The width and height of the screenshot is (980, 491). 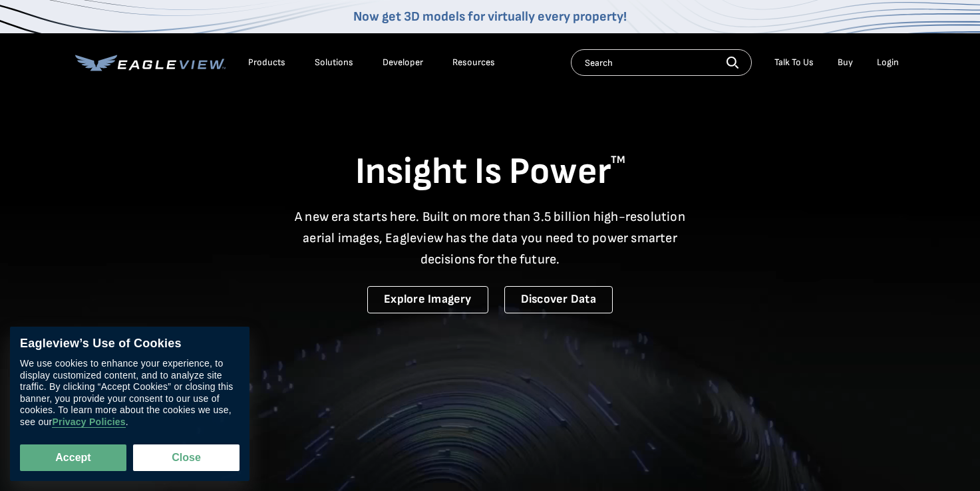 I want to click on a: Explore Imagery, so click(x=428, y=300).